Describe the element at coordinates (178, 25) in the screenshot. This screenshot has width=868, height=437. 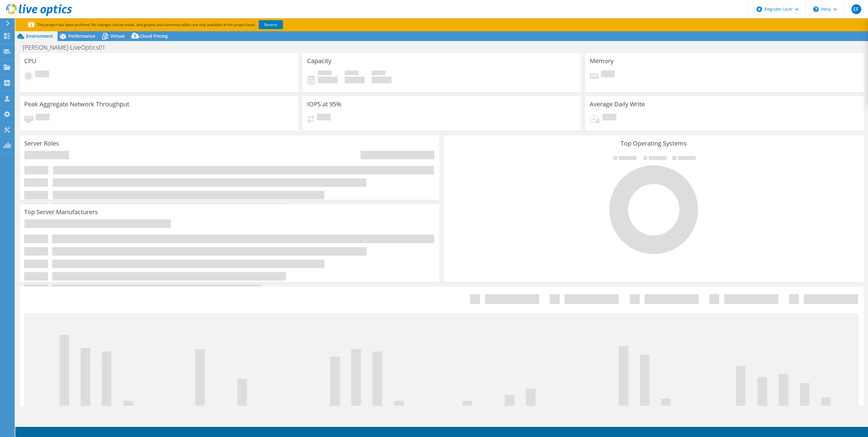
I see `p: This project has been archived. No changes can be made, and graphs and summary tables are only av...` at that location.